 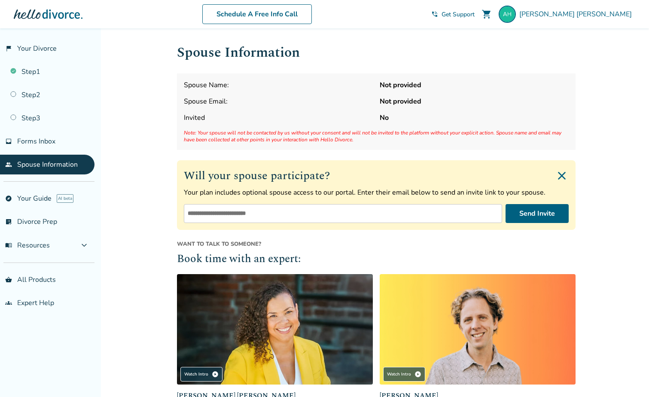 I want to click on span: Resources, so click(x=27, y=245).